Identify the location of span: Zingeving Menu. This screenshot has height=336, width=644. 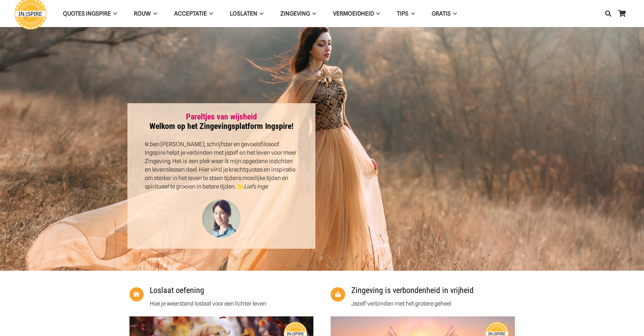
(313, 14).